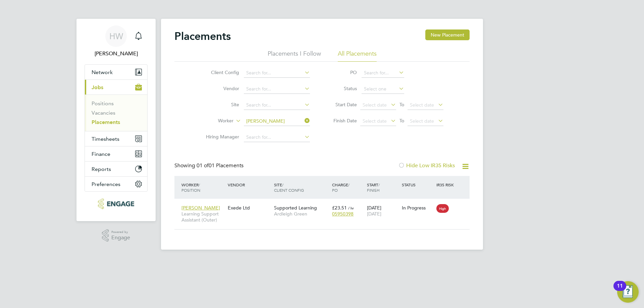  Describe the element at coordinates (442, 209) in the screenshot. I see `span: High` at that location.